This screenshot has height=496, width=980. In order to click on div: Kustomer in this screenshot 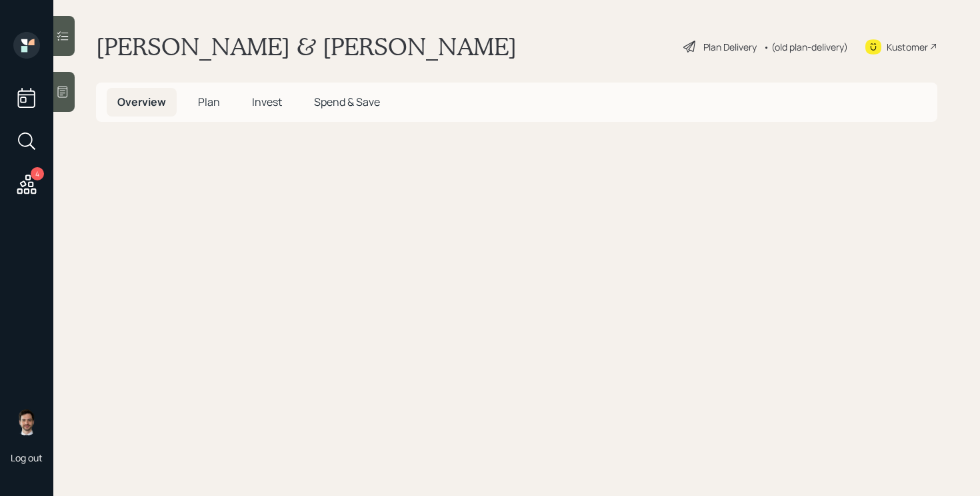, I will do `click(907, 47)`.